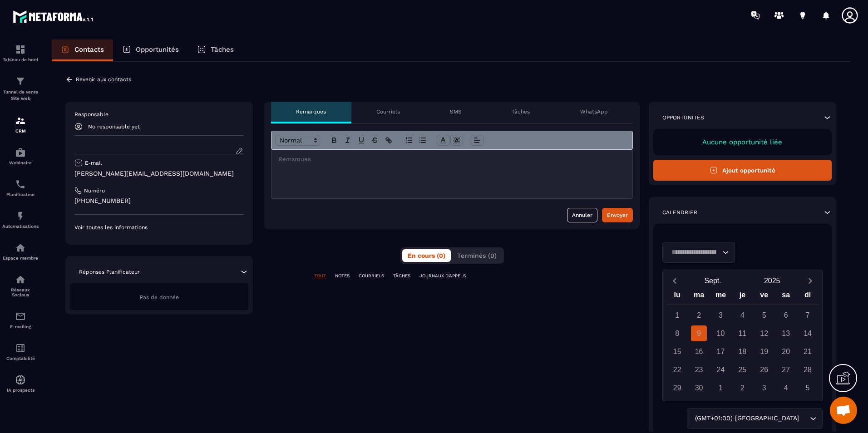 This screenshot has height=433, width=868. What do you see at coordinates (617, 216) in the screenshot?
I see `button: Envoyer` at bounding box center [617, 216].